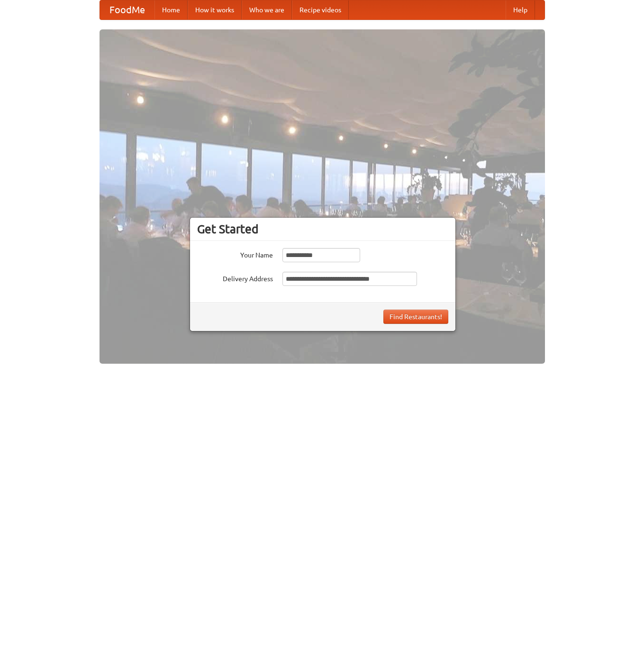 This screenshot has height=671, width=644. Describe the element at coordinates (235, 277) in the screenshot. I see `label: Delivery Address` at that location.